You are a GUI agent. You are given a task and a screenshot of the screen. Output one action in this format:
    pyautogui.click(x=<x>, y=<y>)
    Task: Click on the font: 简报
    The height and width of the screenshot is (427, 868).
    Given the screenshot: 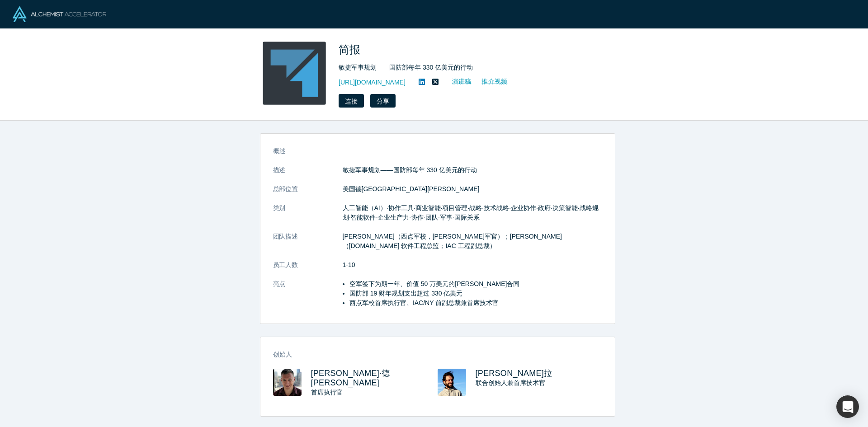 What is the action you would take?
    pyautogui.click(x=349, y=49)
    